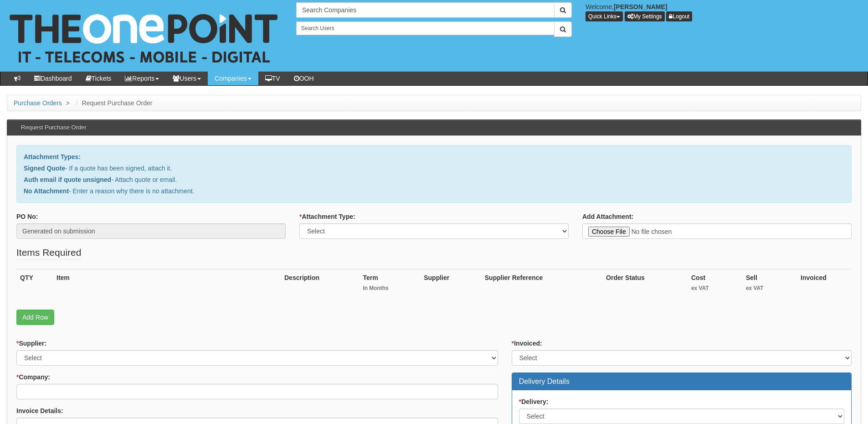 This screenshot has width=868, height=424. Describe the element at coordinates (770, 285) in the screenshot. I see `th: Sell` at that location.